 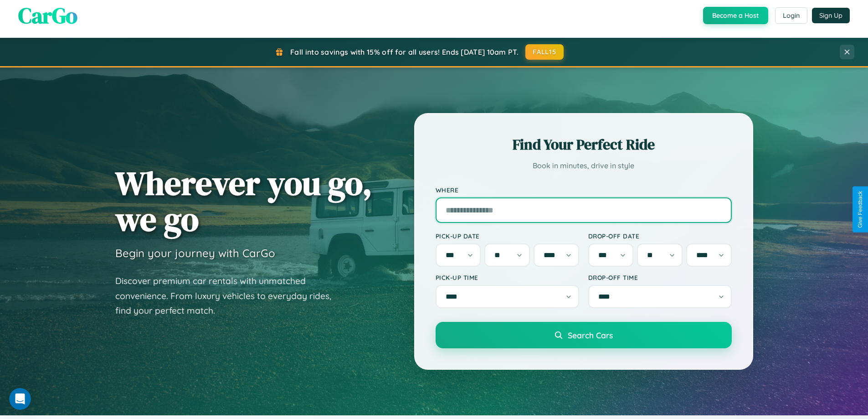 I want to click on button: FALL15, so click(x=545, y=52).